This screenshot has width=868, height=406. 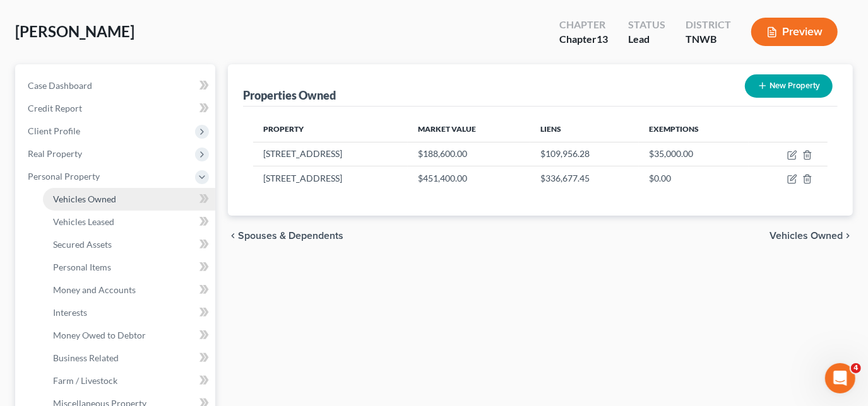 I want to click on a: Money Owed to Debtor, so click(x=129, y=336).